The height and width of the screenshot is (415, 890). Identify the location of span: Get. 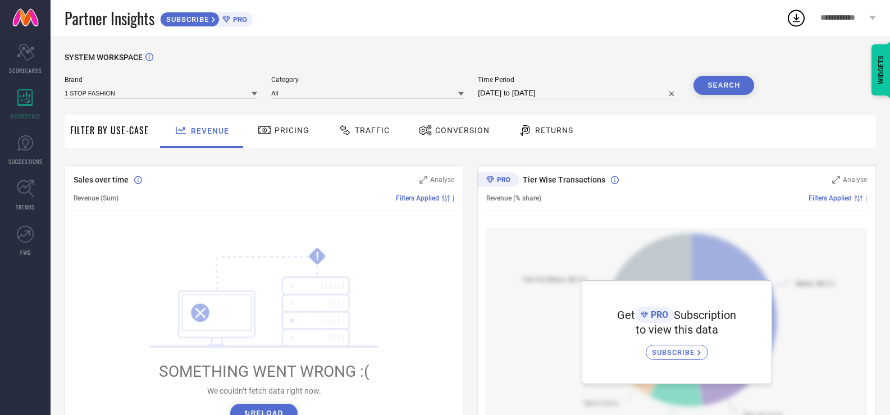
(626, 315).